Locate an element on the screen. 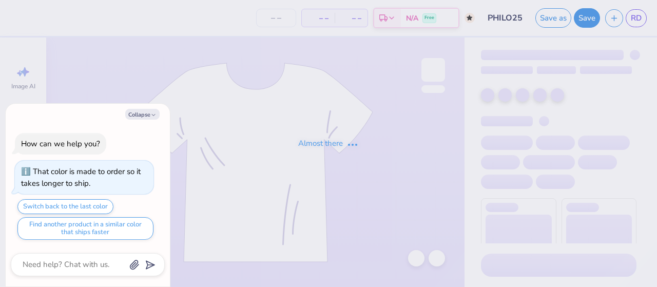 This screenshot has width=657, height=287. div: That color is made to order so it takes longer to ship. is located at coordinates (81, 177).